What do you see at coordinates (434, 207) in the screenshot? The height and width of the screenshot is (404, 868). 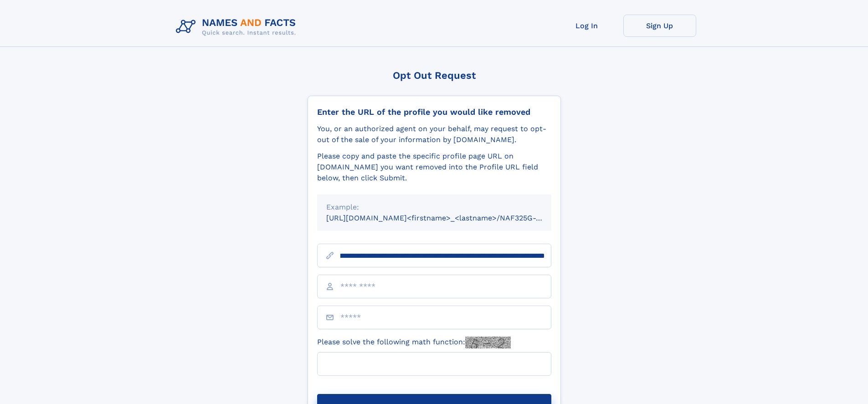 I see `div: Example:` at bounding box center [434, 207].